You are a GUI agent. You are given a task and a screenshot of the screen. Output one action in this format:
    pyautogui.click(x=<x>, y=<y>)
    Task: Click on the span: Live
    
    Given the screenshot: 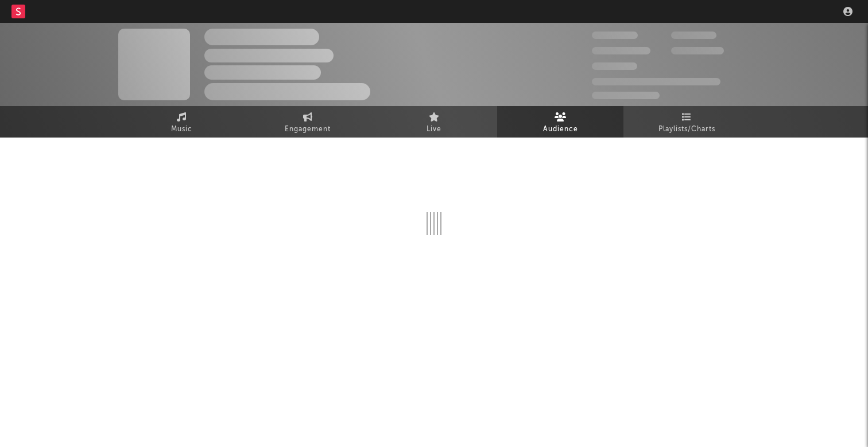 What is the action you would take?
    pyautogui.click(x=434, y=130)
    